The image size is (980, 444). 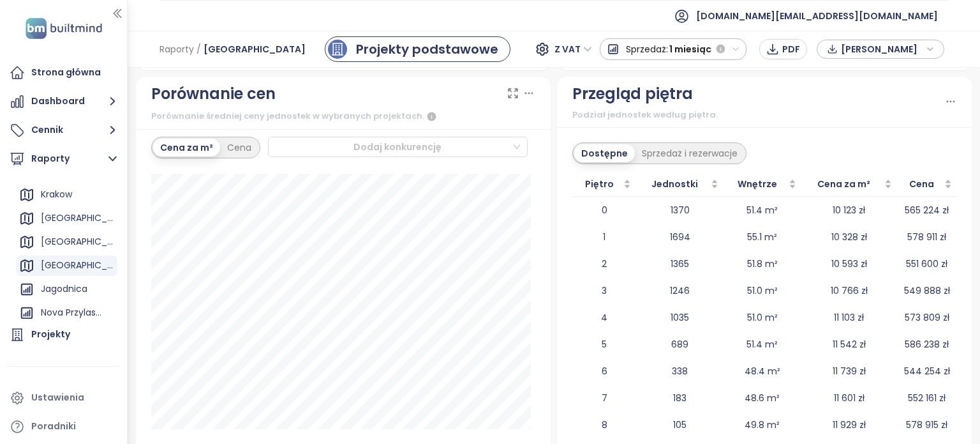 I want to click on td: 1, so click(x=604, y=237).